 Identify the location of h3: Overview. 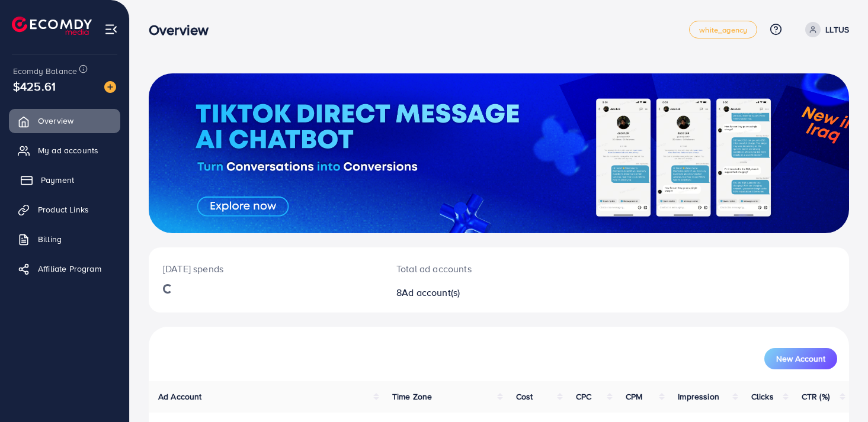
(183, 30).